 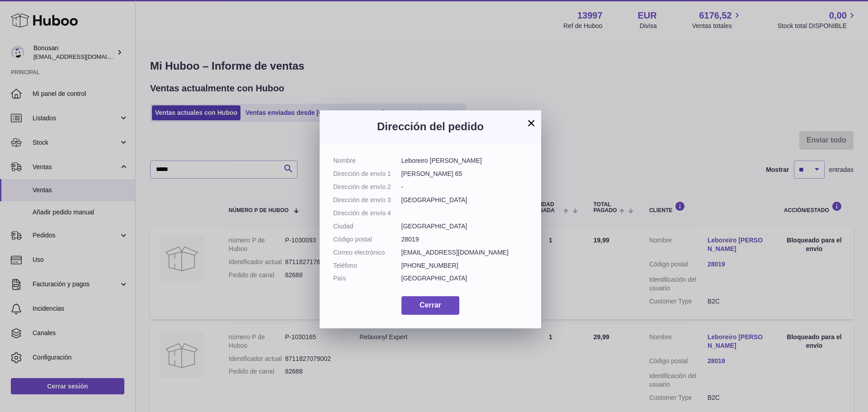 I want to click on span: Cerrar, so click(x=430, y=305).